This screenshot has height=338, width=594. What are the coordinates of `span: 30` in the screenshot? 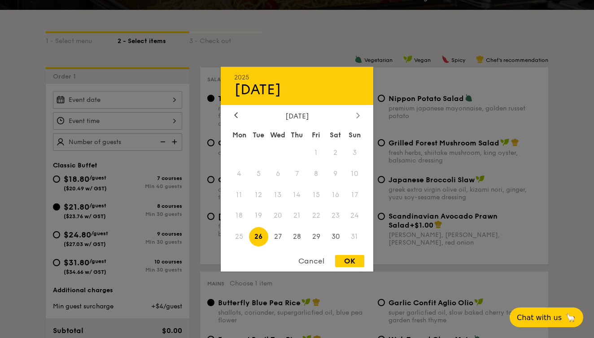 It's located at (335, 236).